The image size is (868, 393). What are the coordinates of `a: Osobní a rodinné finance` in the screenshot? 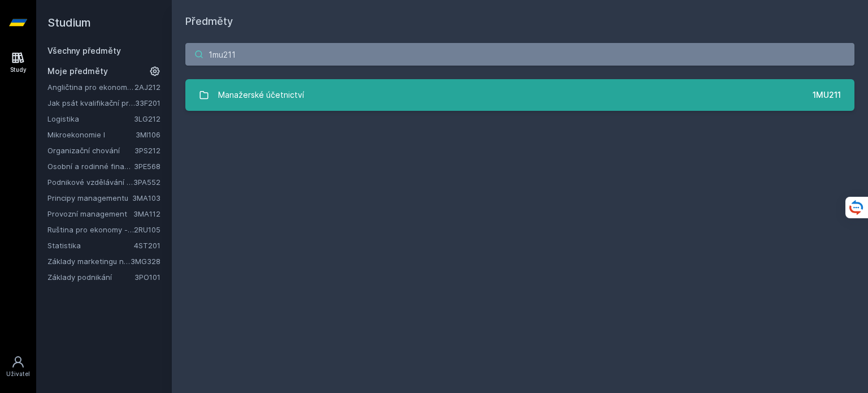 It's located at (90, 167).